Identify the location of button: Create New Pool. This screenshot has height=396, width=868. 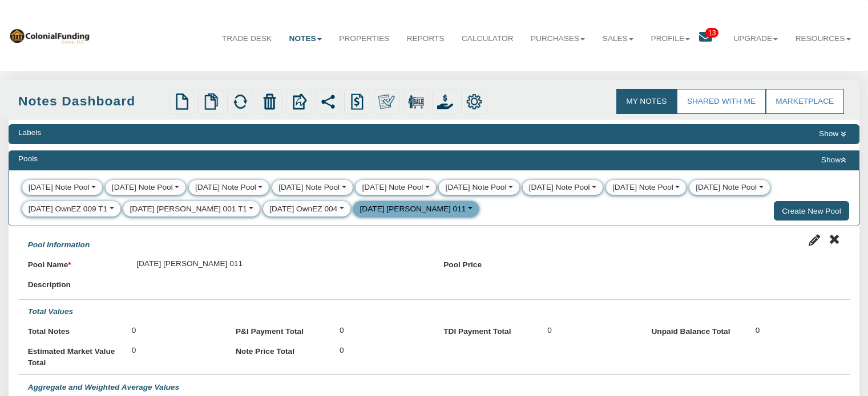
(811, 210).